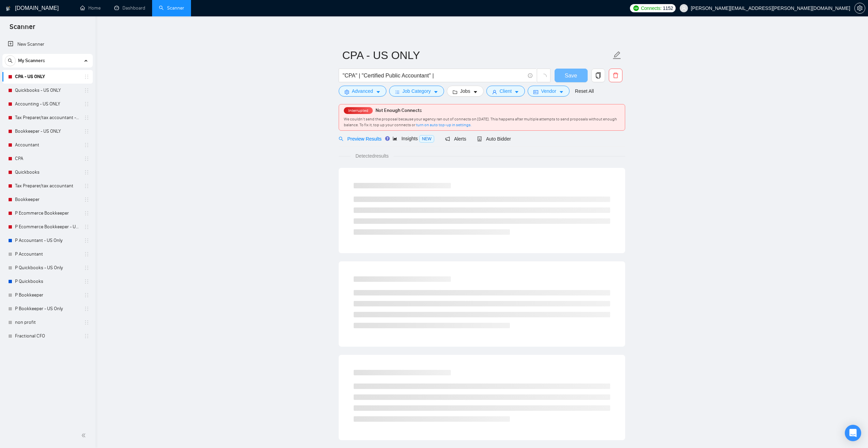  I want to click on button: copy, so click(598, 75).